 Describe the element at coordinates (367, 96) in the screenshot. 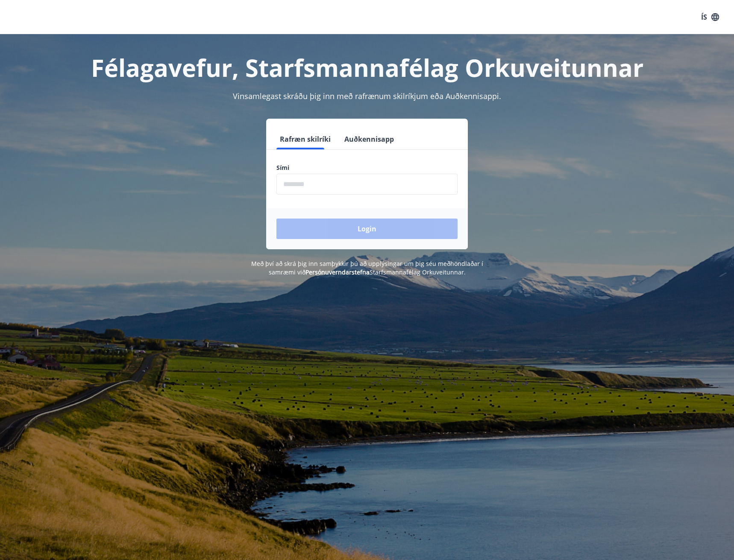

I see `span: Vinsamlegast skráðu þig inn með rafrænum skilríkjum eða Auðkennisappi.` at that location.